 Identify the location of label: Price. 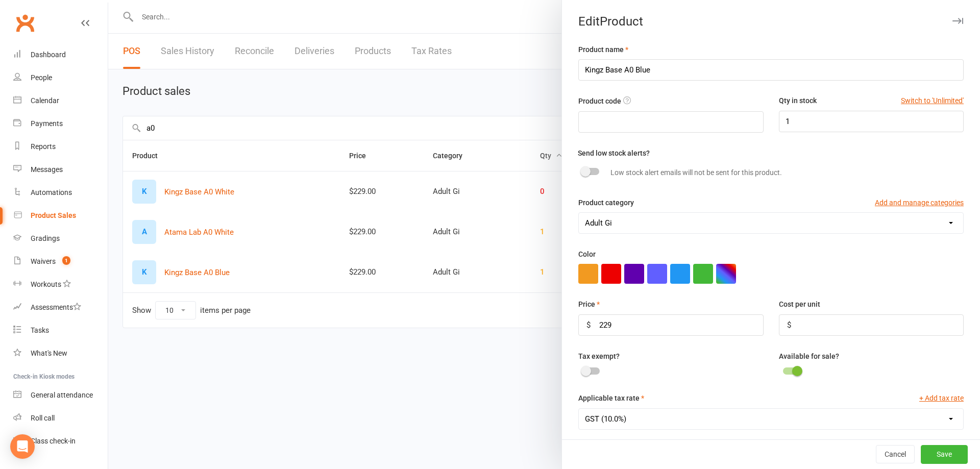
(589, 304).